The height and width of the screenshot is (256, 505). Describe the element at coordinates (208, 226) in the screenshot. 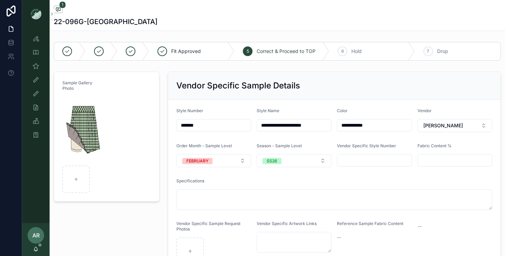

I see `span: Vendor Specific Sample Request Photos` at that location.